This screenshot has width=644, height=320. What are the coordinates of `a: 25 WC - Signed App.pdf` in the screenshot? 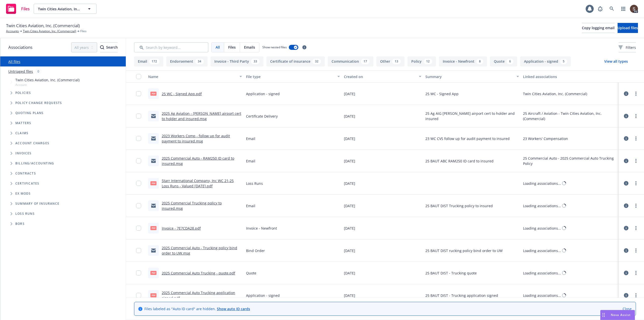 It's located at (182, 93).